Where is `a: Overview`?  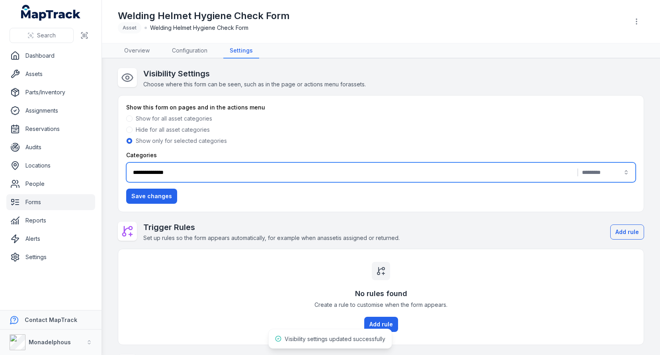 a: Overview is located at coordinates (137, 51).